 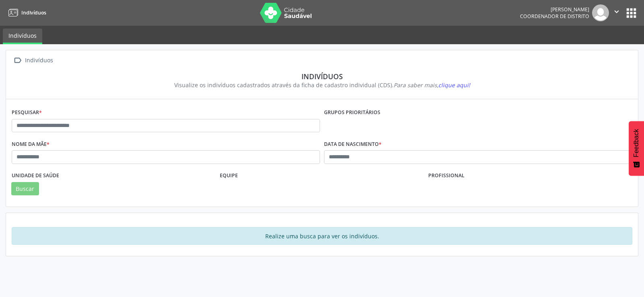 I want to click on div: Visualize os indivíduos cadastrados através da ficha de cadastro individual (CDS)., so click(x=322, y=85).